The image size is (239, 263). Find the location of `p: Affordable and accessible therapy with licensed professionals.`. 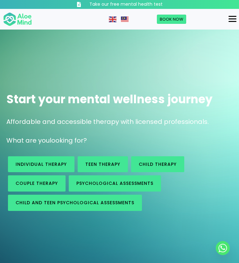

p: Affordable and accessible therapy with licensed professionals. is located at coordinates (119, 122).